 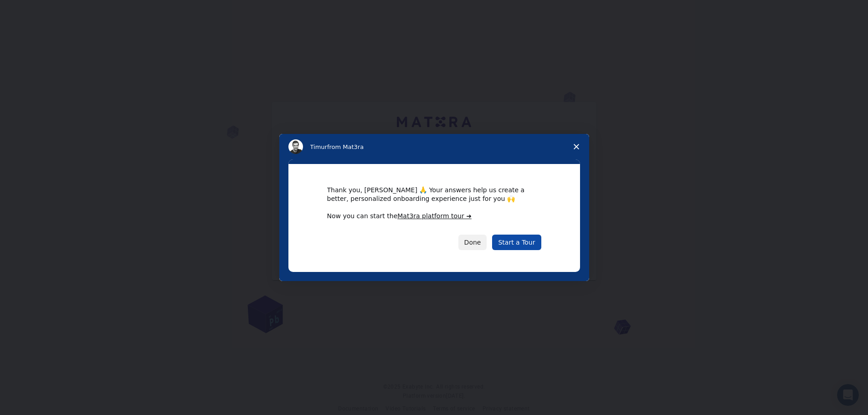 I want to click on span: Timur, so click(x=318, y=147).